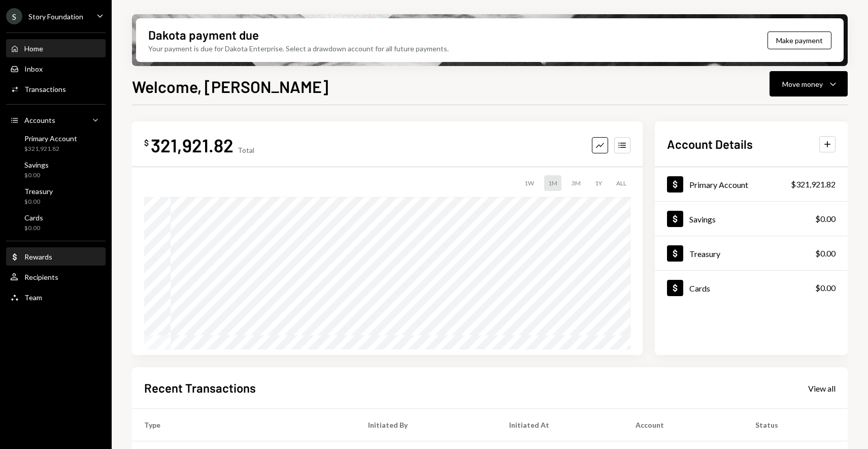  I want to click on button: Make payment, so click(799, 40).